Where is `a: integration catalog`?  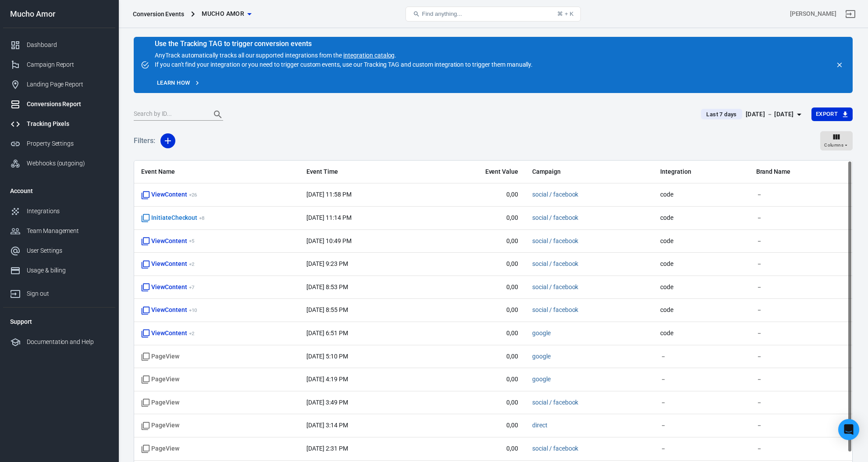
a: integration catalog is located at coordinates (369, 55).